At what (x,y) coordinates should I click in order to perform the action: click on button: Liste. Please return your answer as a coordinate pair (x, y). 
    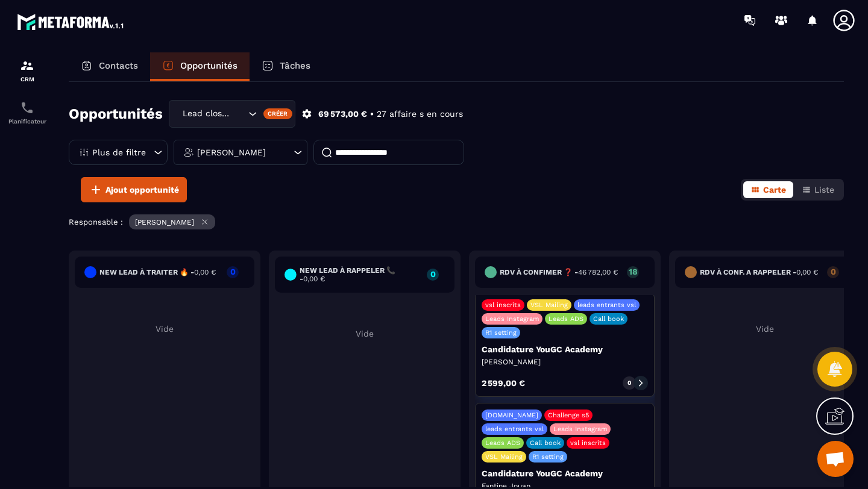
    Looking at the image, I should click on (818, 190).